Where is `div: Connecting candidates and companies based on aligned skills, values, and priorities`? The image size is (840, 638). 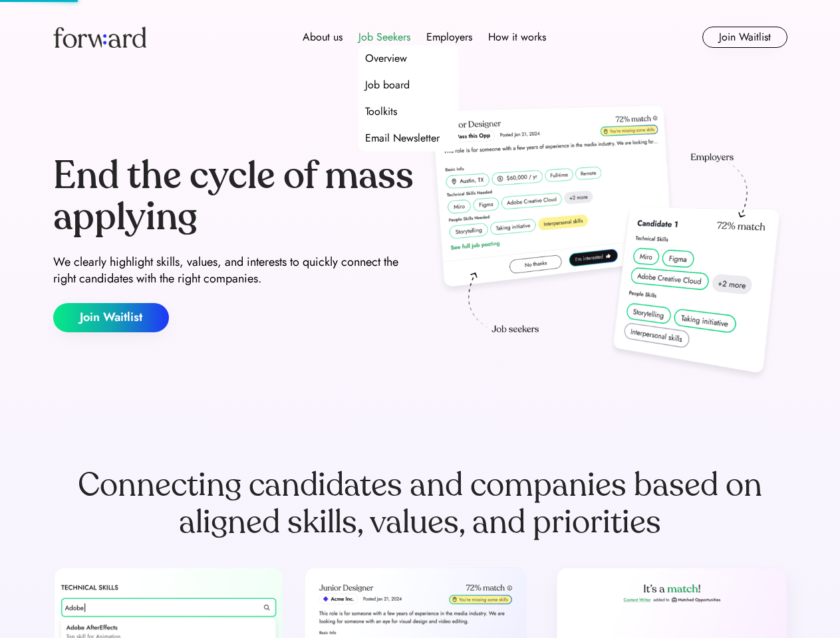
div: Connecting candidates and companies based on aligned skills, values, and priorities is located at coordinates (420, 503).